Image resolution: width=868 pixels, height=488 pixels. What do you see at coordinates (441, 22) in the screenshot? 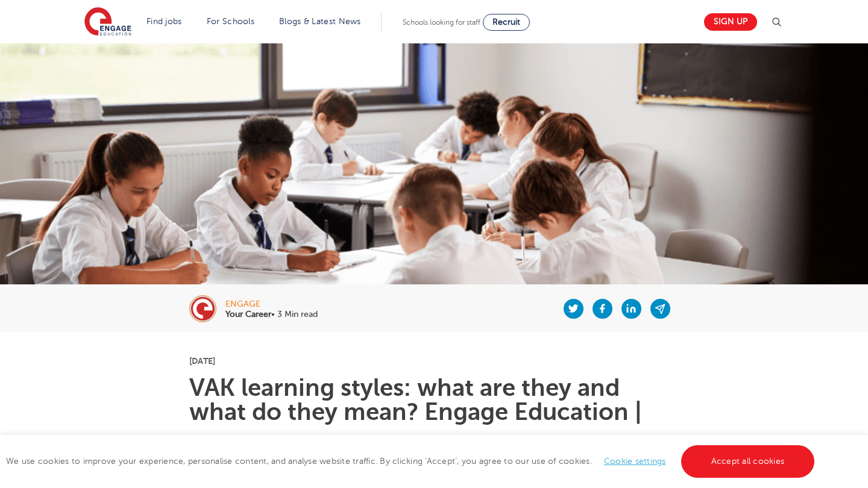
I see `span: Schools looking for staff` at bounding box center [441, 22].